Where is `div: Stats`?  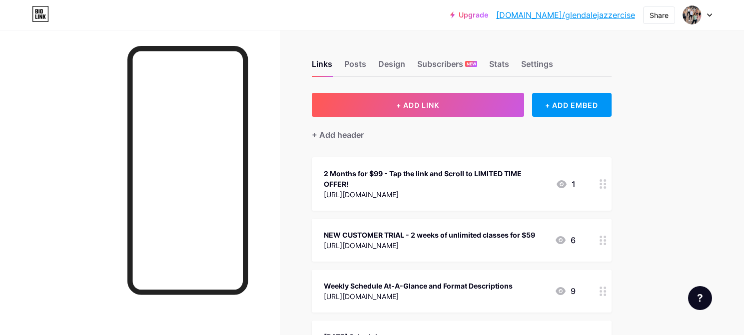 div: Stats is located at coordinates (499, 67).